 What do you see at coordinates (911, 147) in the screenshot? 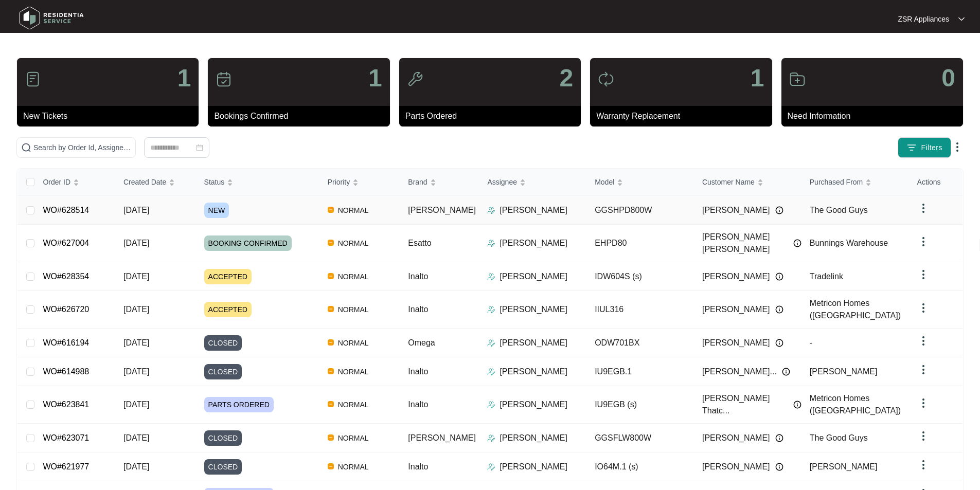
I see `img: filter icon` at bounding box center [911, 147].